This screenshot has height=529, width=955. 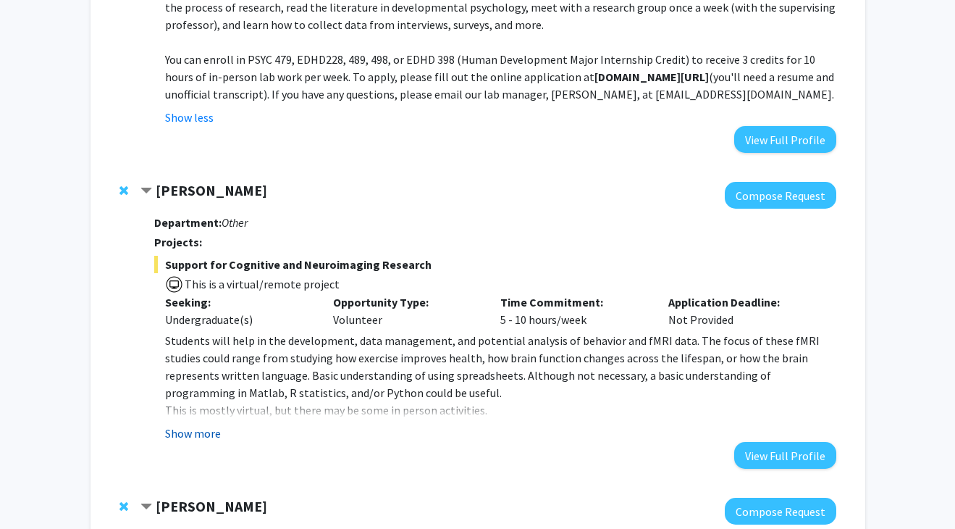 I want to click on strong: Department:, so click(x=188, y=222).